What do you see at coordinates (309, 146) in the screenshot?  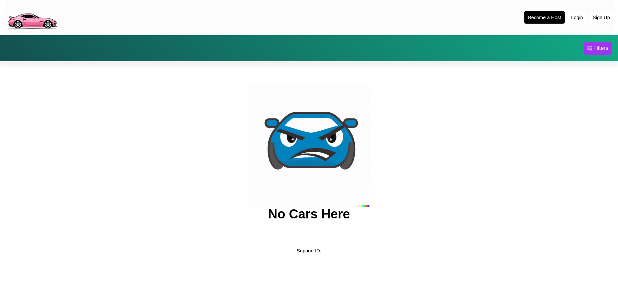 I see `img: car` at bounding box center [309, 146].